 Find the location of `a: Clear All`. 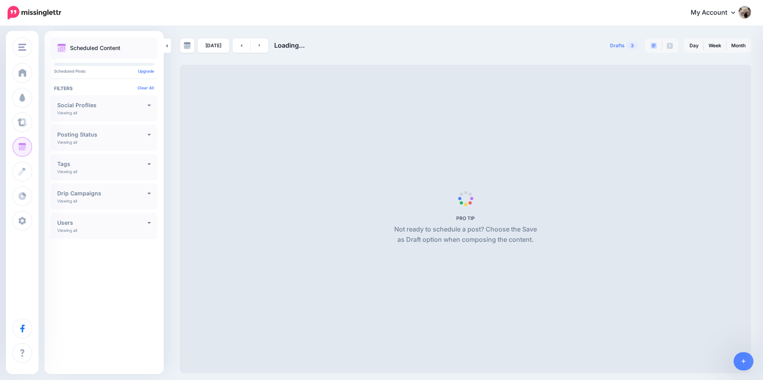

a: Clear All is located at coordinates (146, 88).